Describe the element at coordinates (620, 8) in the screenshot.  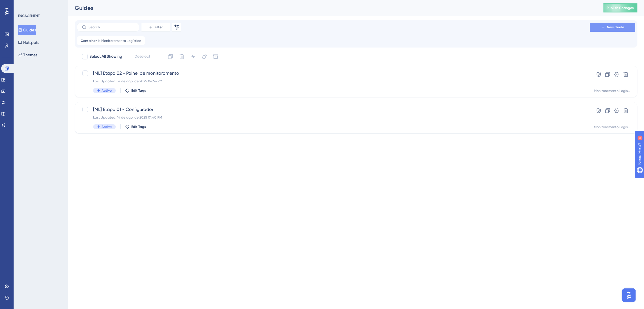
I see `span: Publish Changes` at that location.